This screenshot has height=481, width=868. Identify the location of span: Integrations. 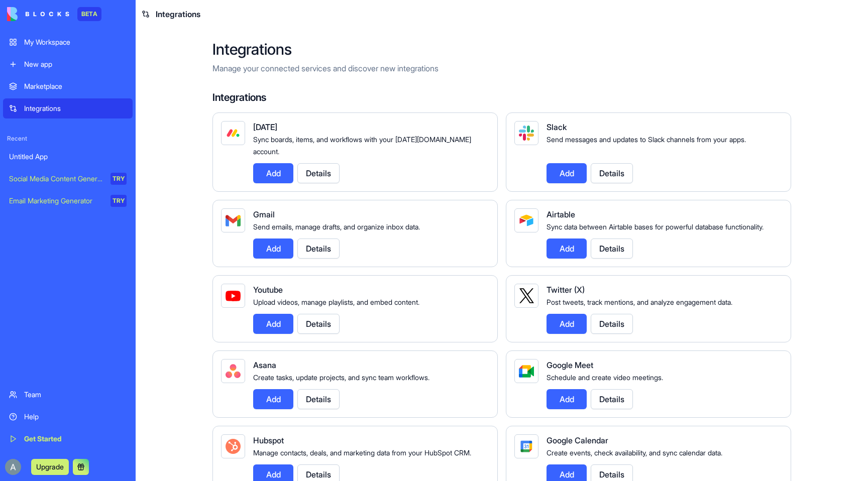
(178, 14).